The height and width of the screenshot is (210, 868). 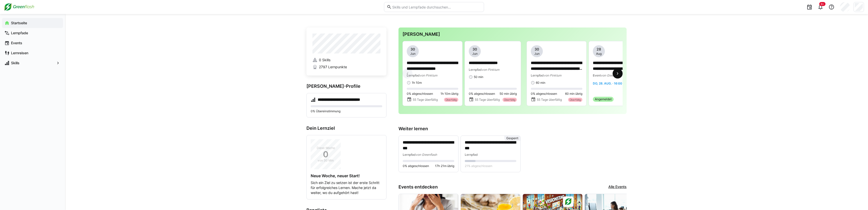 I want to click on h4: Neue Woche, neuer Start!, so click(x=346, y=176).